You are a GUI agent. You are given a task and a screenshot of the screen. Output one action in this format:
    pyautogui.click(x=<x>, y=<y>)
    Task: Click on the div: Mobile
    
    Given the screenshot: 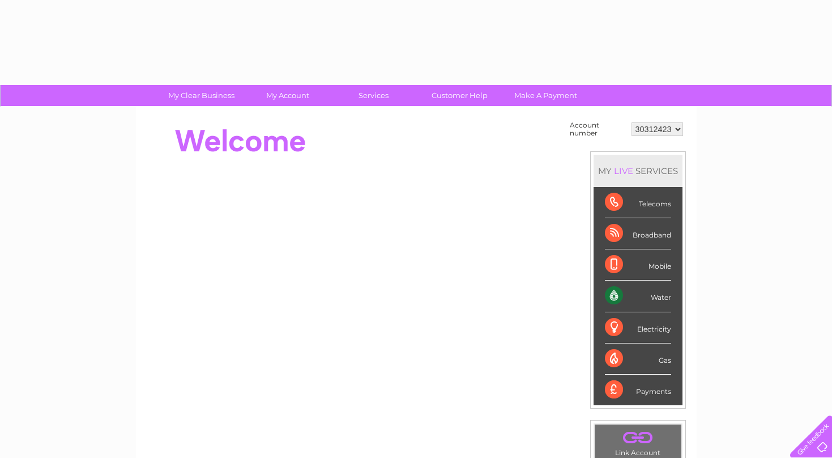 What is the action you would take?
    pyautogui.click(x=638, y=264)
    